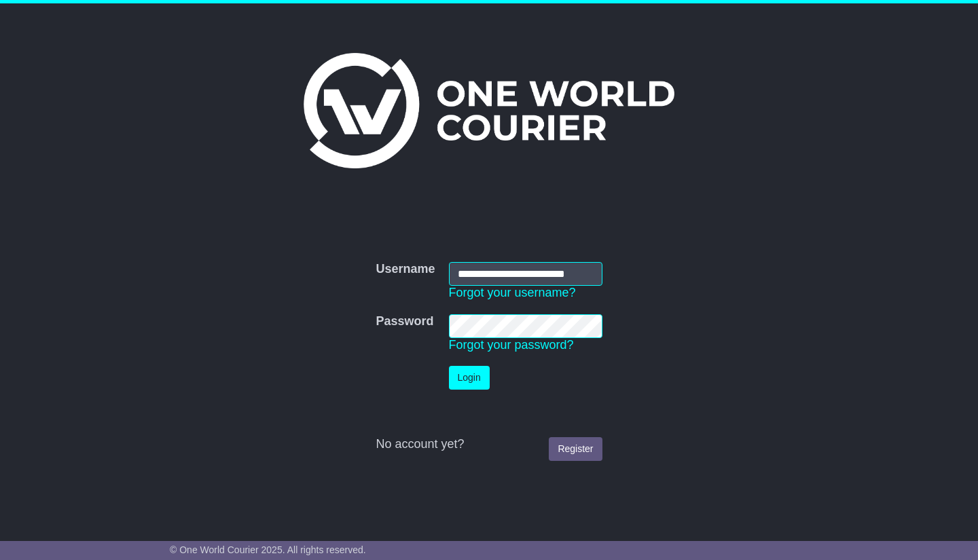  What do you see at coordinates (489, 110) in the screenshot?
I see `img: One World` at bounding box center [489, 110].